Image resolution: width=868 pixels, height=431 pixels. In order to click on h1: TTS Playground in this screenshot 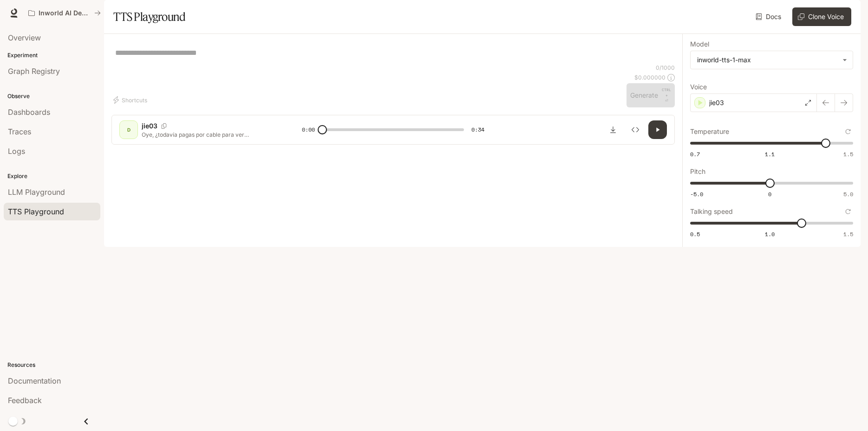, I will do `click(149, 17)`.